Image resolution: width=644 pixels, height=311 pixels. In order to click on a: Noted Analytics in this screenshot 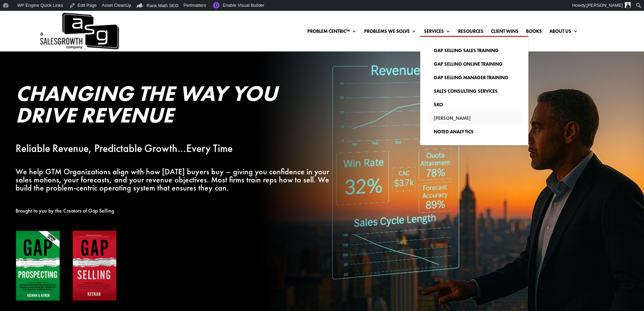, I will do `click(474, 132)`.